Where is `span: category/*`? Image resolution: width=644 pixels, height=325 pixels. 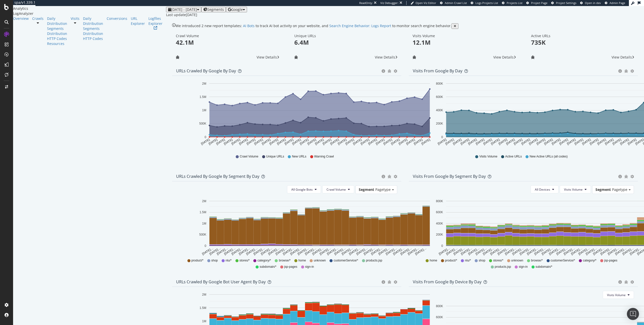 span: category/* is located at coordinates (264, 261).